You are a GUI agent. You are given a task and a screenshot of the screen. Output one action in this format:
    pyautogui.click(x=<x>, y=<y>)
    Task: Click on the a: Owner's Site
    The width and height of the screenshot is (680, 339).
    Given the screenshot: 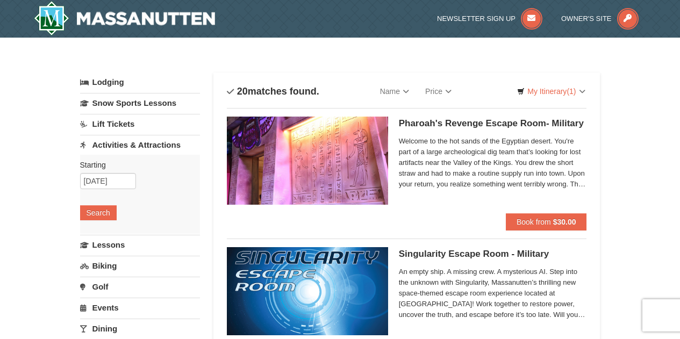 What is the action you would take?
    pyautogui.click(x=600, y=18)
    